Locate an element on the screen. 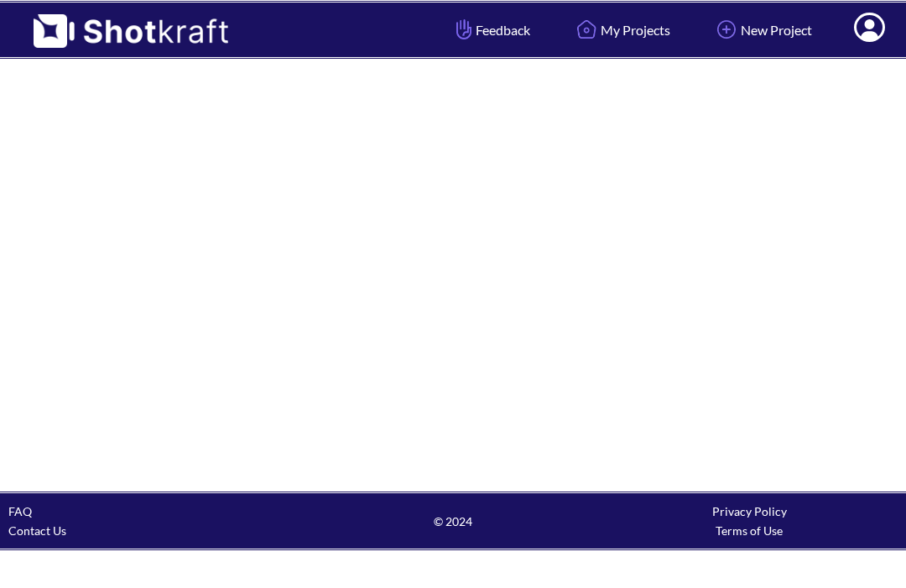  span: © 2024 is located at coordinates (452, 521).